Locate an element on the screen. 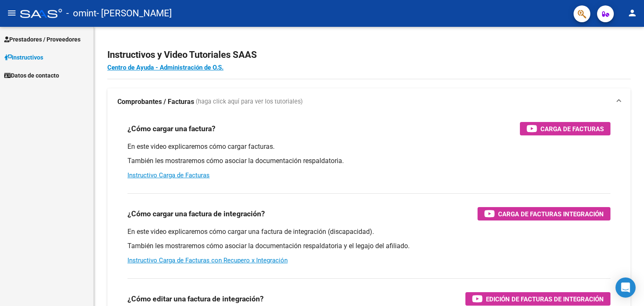  mat-icon: menu is located at coordinates (12, 13).